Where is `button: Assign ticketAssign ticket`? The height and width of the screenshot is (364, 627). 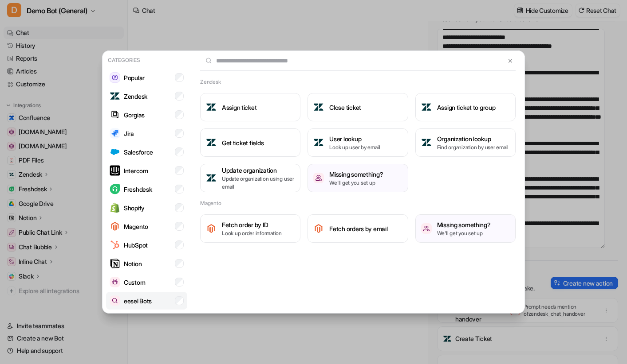
button: Assign ticketAssign ticket is located at coordinates (250, 107).